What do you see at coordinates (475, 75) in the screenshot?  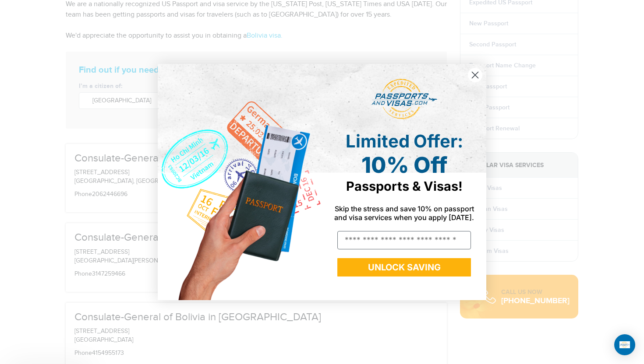 I see `button: Close dialog` at bounding box center [475, 75].